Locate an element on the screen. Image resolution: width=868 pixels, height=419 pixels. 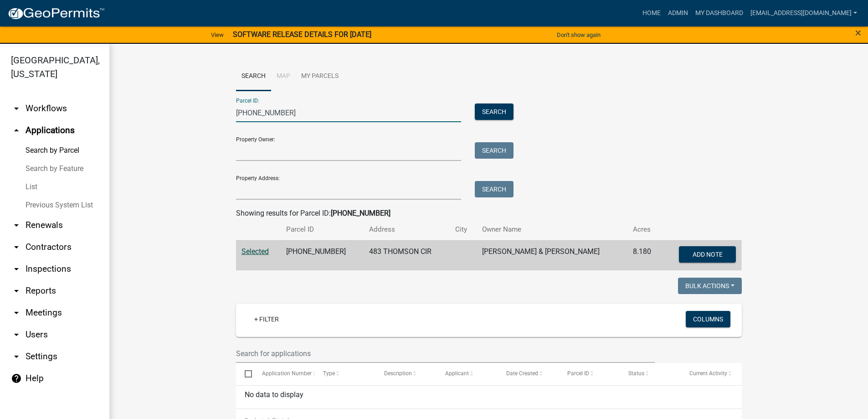
span: Date Created is located at coordinates (523, 374).